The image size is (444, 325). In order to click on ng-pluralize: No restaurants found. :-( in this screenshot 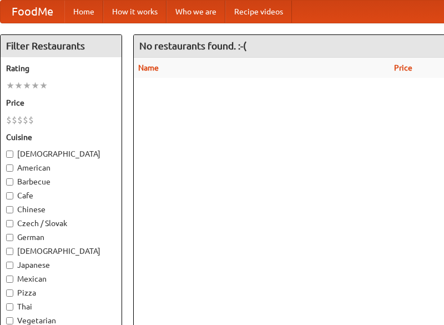, I will do `click(193, 46)`.